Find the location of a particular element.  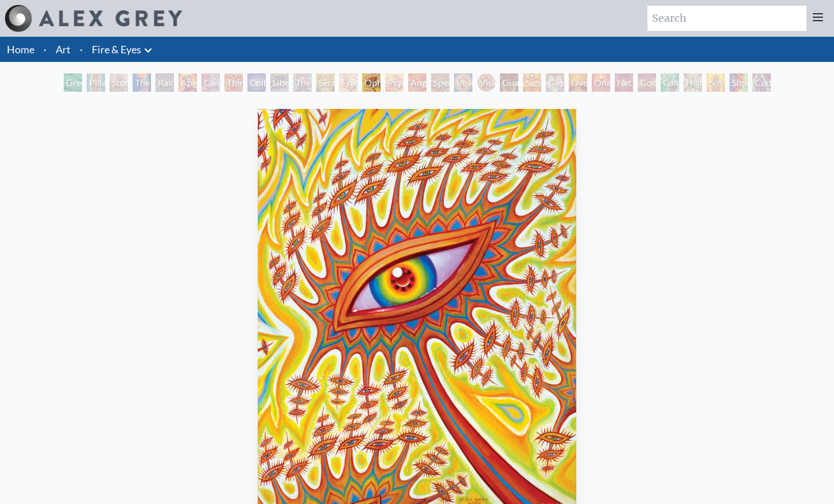

div: Fractal Eyes is located at coordinates (349, 83).